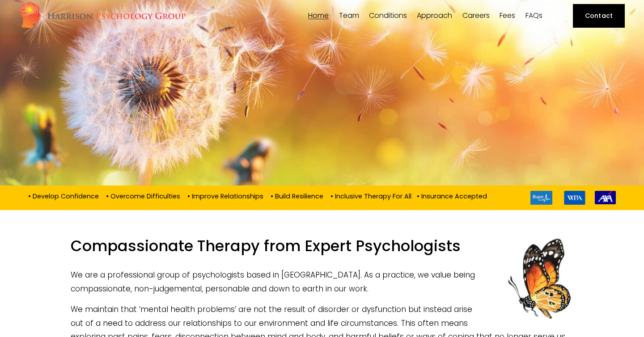 The image size is (644, 337). Describe the element at coordinates (322, 249) in the screenshot. I see `h1: Compassionate Therapy from Expert Psychologists` at that location.